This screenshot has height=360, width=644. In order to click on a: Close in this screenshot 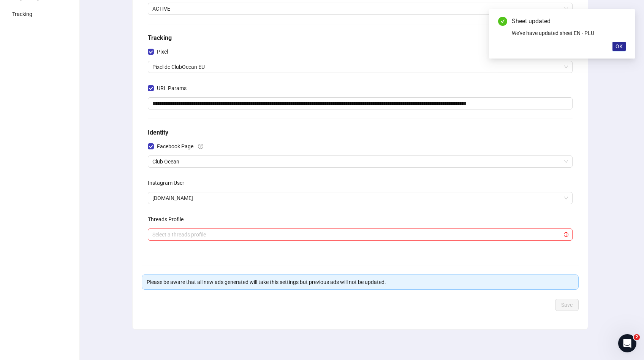, I will do `click(621, 21)`.